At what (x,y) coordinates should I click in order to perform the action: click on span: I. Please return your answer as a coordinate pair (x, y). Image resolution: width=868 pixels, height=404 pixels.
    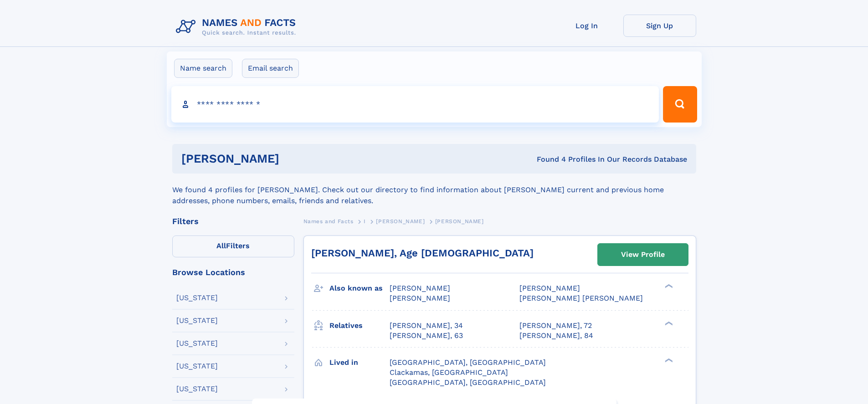
    Looking at the image, I should click on (364, 221).